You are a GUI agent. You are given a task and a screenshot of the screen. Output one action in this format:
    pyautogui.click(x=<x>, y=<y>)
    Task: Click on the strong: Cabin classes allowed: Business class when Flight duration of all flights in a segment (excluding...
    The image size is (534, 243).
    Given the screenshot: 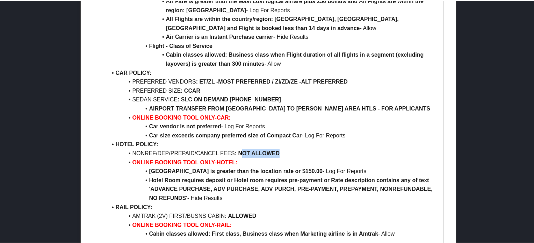 What is the action you would take?
    pyautogui.click(x=295, y=58)
    